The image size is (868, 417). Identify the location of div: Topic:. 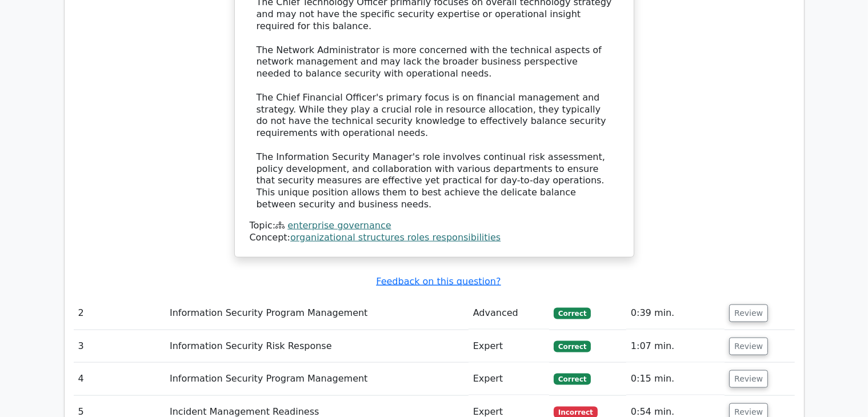
(435, 225).